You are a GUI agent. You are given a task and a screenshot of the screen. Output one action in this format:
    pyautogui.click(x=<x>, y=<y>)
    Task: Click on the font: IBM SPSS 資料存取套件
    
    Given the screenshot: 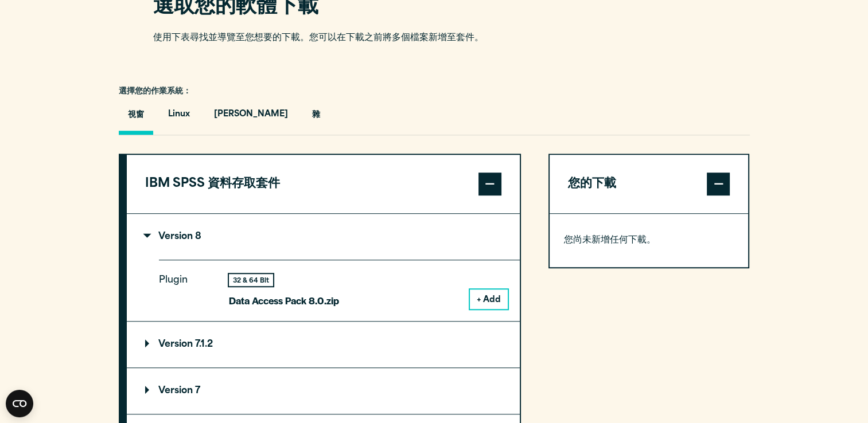 What is the action you would take?
    pyautogui.click(x=212, y=184)
    